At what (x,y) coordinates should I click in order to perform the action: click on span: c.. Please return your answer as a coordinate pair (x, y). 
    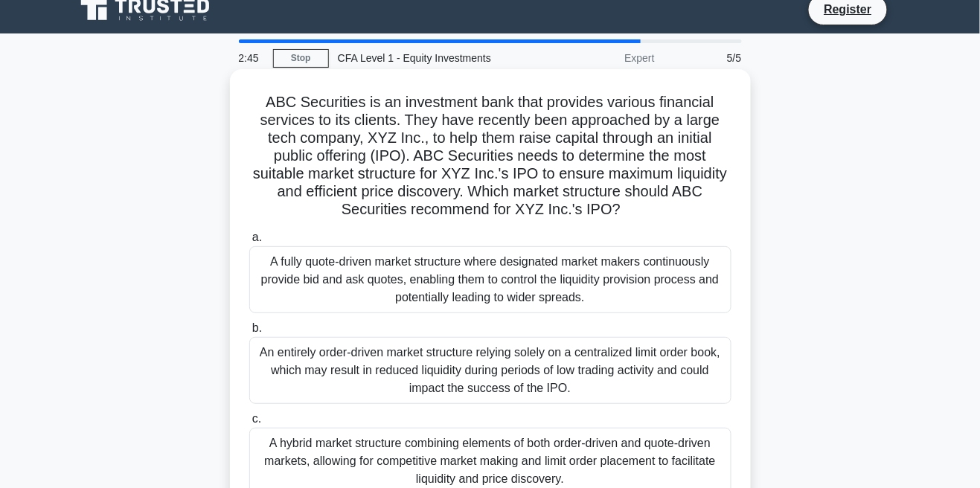
    Looking at the image, I should click on (257, 419).